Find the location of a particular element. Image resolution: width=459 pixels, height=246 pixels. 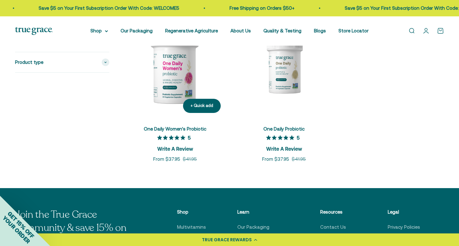

span: Product type is located at coordinates (29, 62).